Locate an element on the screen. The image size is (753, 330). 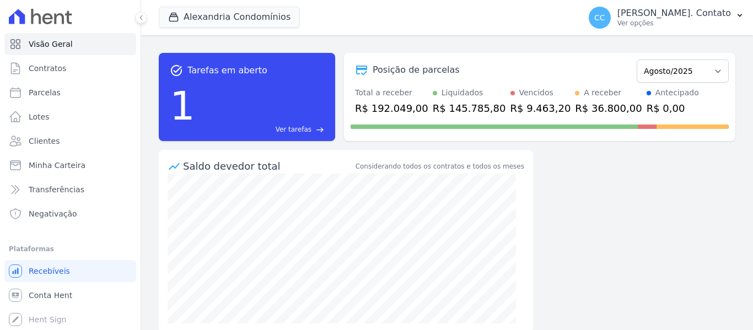
div: Saldo devedor total is located at coordinates (268, 166).